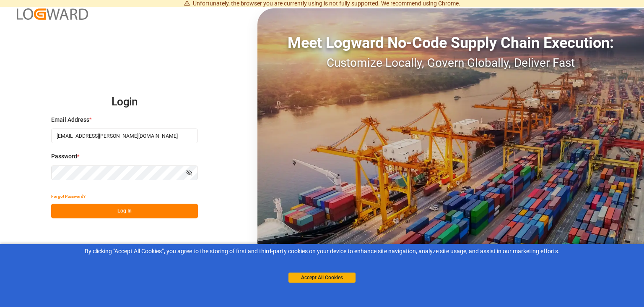 The width and height of the screenshot is (644, 307). What do you see at coordinates (70, 120) in the screenshot?
I see `span: Email Address` at bounding box center [70, 120].